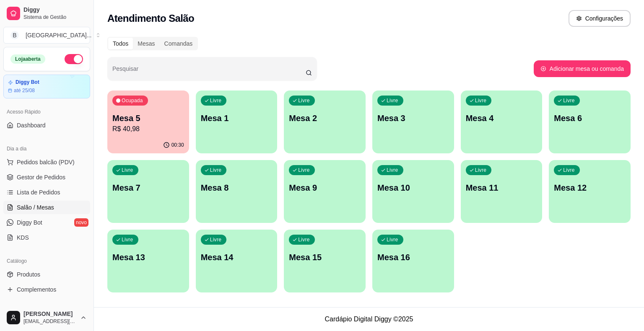 The width and height of the screenshot is (644, 331). What do you see at coordinates (35, 207) in the screenshot?
I see `span: Salão / Mesas` at bounding box center [35, 207].